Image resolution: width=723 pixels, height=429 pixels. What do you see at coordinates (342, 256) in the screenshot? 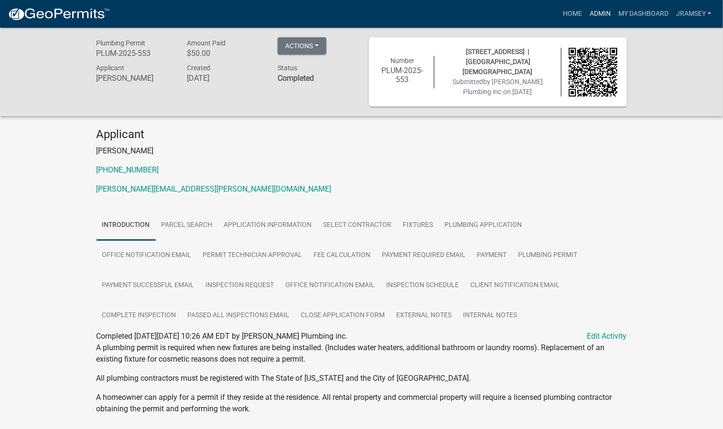
I see `a: Fee Calculation` at bounding box center [342, 256].